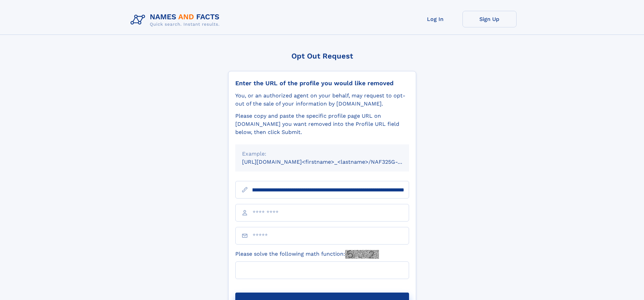  Describe the element at coordinates (322, 154) in the screenshot. I see `div: Example:` at that location.